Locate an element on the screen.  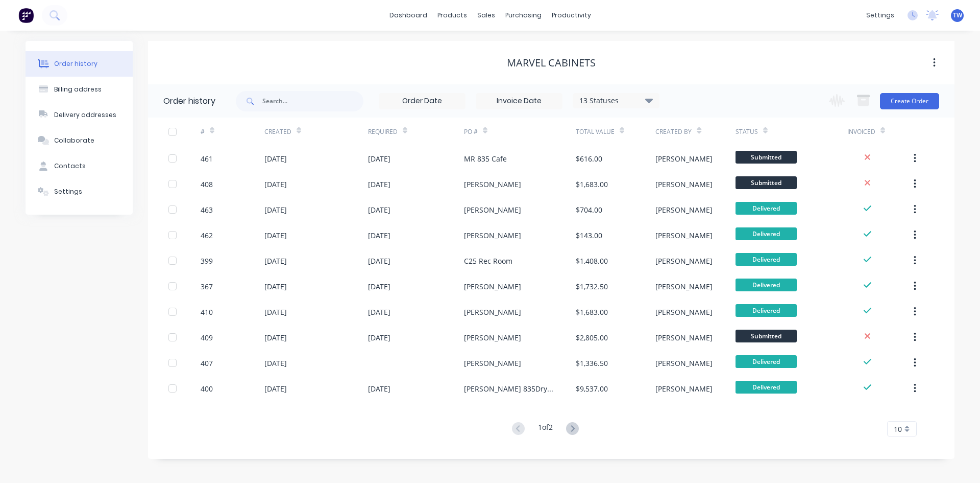
div: 367 is located at coordinates (206, 286).